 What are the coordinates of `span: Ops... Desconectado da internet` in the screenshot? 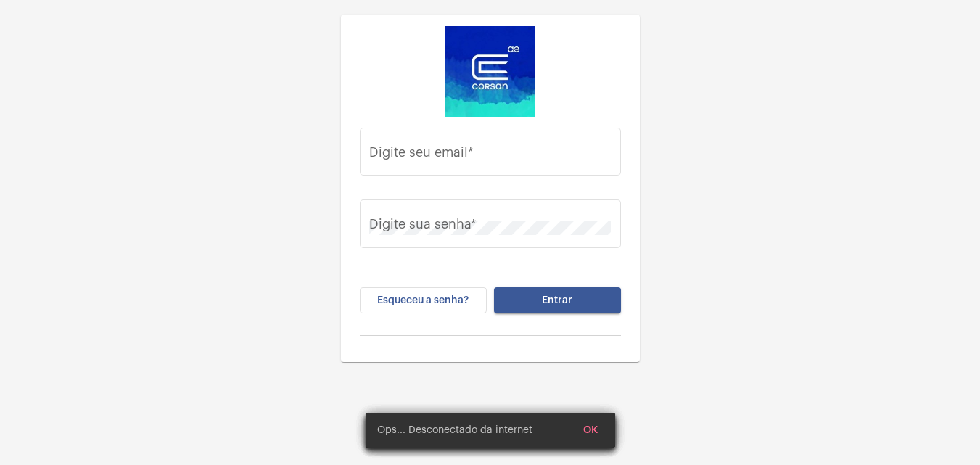 It's located at (455, 431).